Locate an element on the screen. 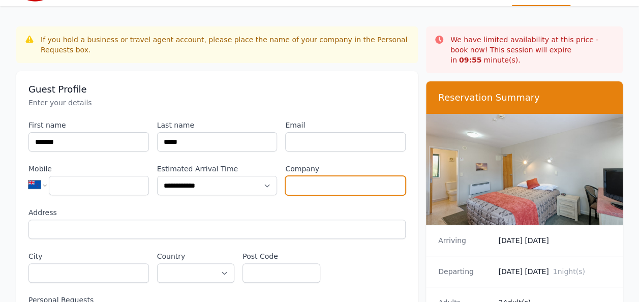 This screenshot has width=639, height=302. label: City is located at coordinates (88, 256).